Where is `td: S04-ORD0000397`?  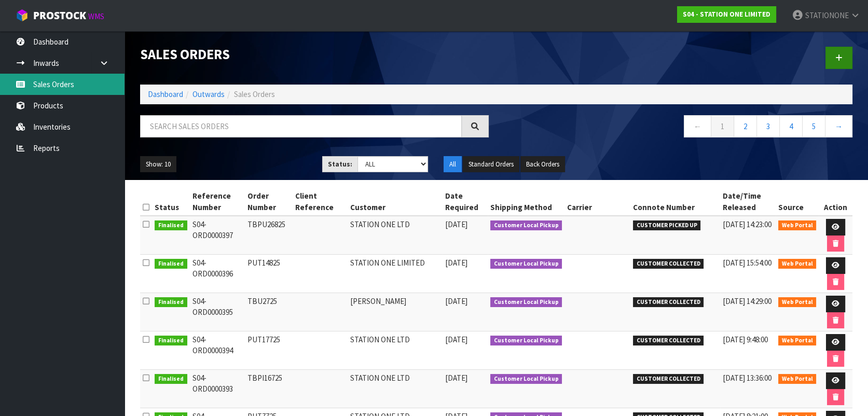 td: S04-ORD0000397 is located at coordinates (217, 235).